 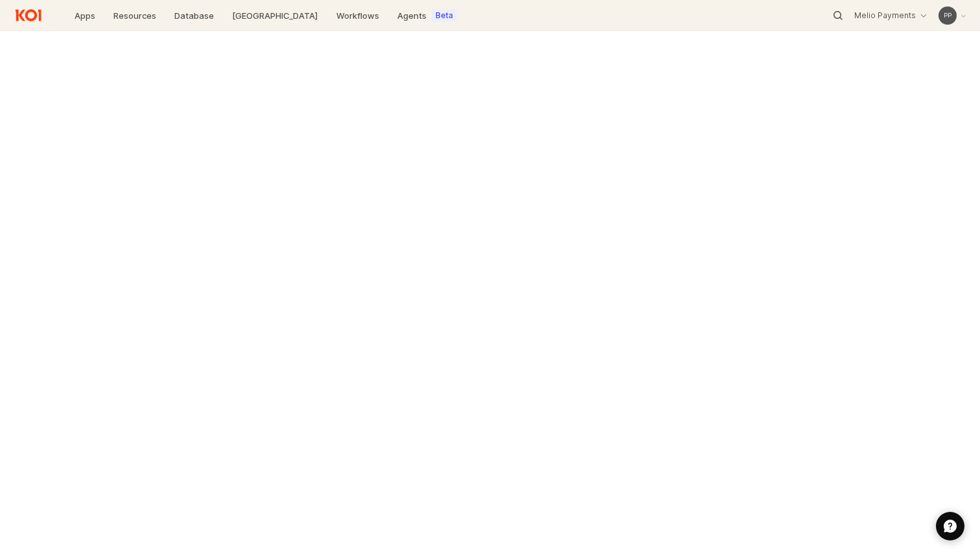 What do you see at coordinates (358, 16) in the screenshot?
I see `a: Workflows` at bounding box center [358, 16].